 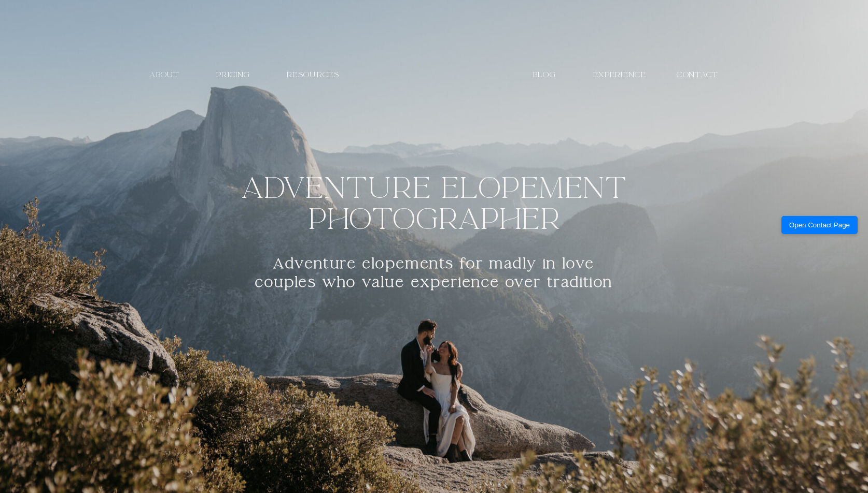 I want to click on a: about, so click(x=164, y=75).